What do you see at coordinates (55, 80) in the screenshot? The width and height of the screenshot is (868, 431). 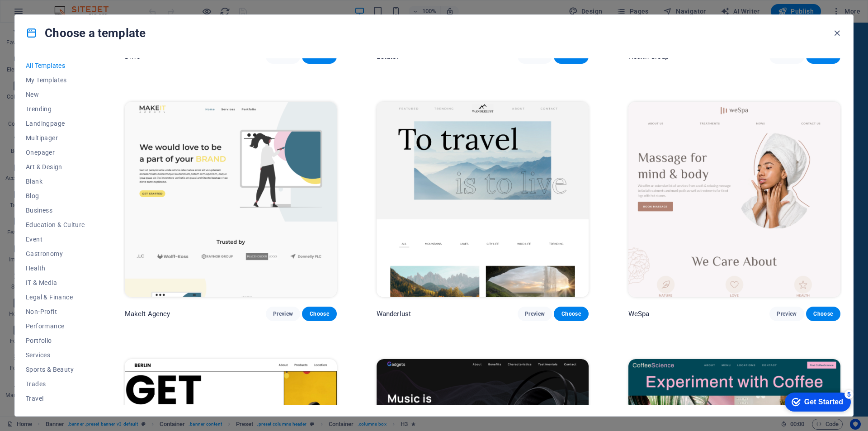 I see `span: My Templates` at bounding box center [55, 80].